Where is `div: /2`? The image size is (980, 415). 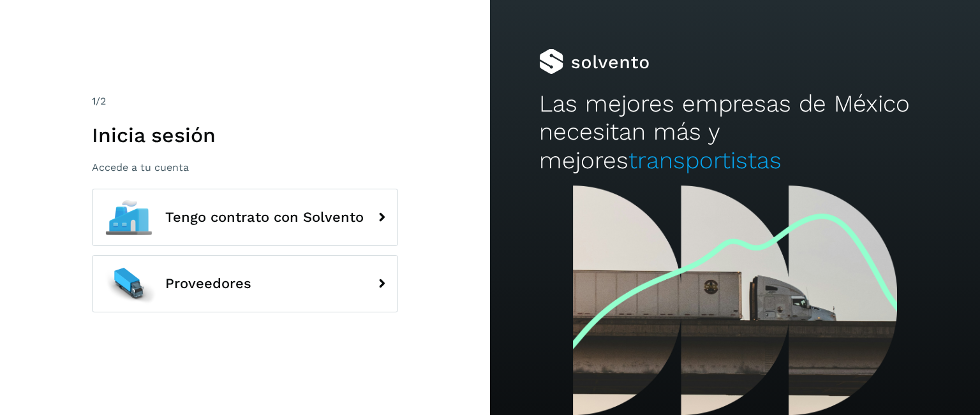
div: /2 is located at coordinates (245, 101).